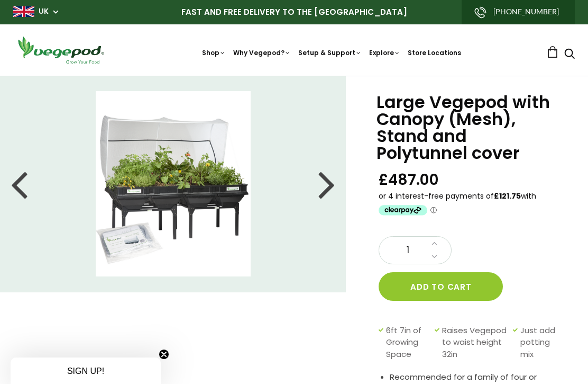 This screenshot has width=588, height=384. Describe the element at coordinates (43, 12) in the screenshot. I see `a: UK` at that location.